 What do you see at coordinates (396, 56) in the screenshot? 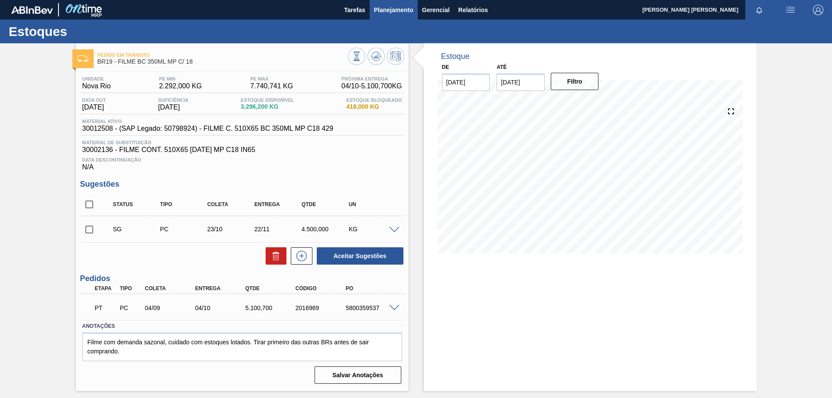
I see `button: Programar Estoque` at bounding box center [396, 56].